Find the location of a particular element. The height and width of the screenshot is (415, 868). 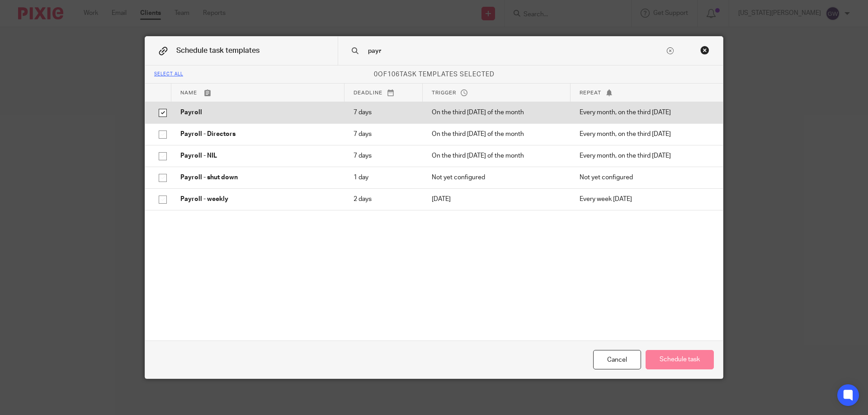

span: Name is located at coordinates (188, 93).